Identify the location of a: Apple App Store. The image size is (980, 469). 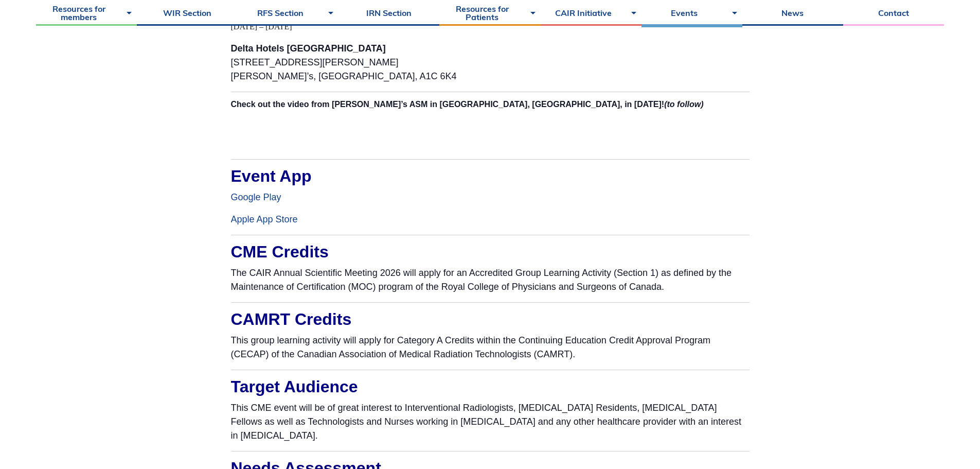
(264, 220).